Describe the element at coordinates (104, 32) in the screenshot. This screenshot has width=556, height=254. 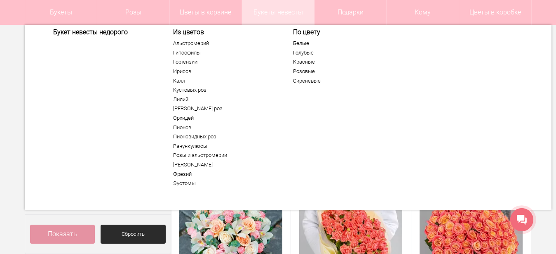
I see `a: Букет невесты недорого` at that location.